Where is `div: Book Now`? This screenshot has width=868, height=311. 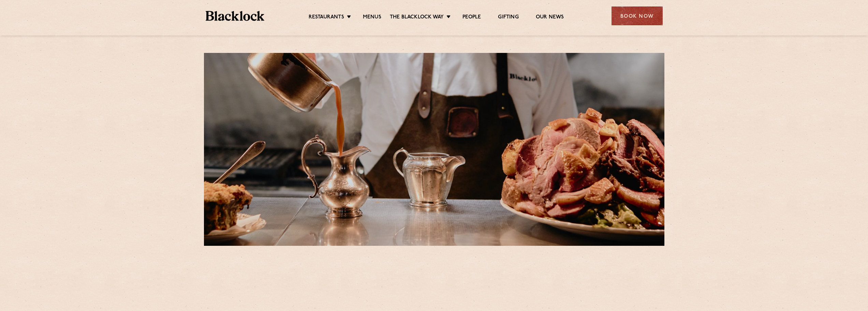 div: Book Now is located at coordinates (637, 16).